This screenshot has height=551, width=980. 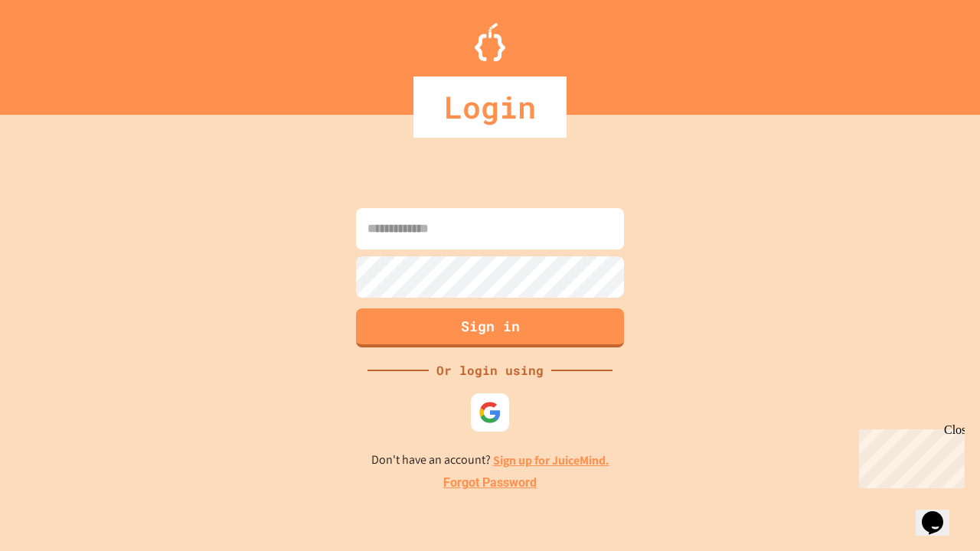 What do you see at coordinates (551, 460) in the screenshot?
I see `a: Sign up for JuiceMind.` at bounding box center [551, 460].